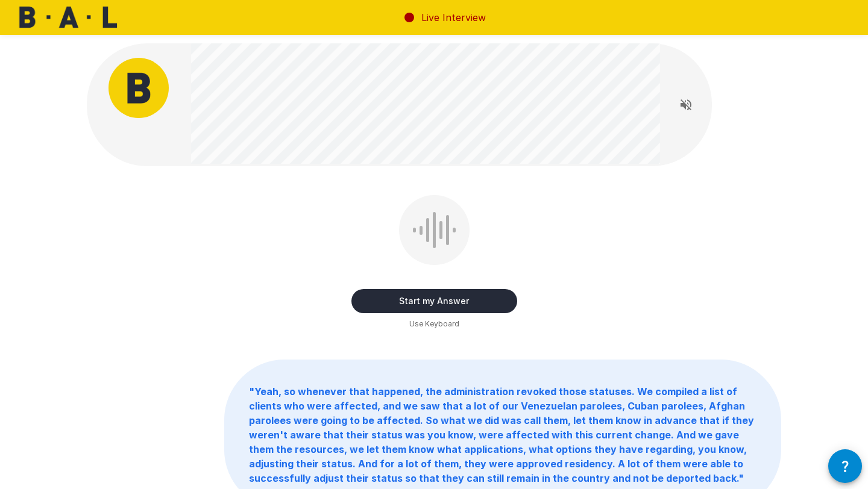  Describe the element at coordinates (453, 17) in the screenshot. I see `p: Live Interview` at that location.